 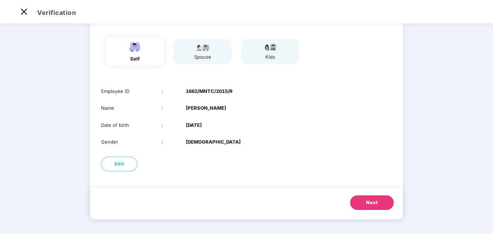 What do you see at coordinates (119, 164) in the screenshot?
I see `button: Edit` at bounding box center [119, 164].